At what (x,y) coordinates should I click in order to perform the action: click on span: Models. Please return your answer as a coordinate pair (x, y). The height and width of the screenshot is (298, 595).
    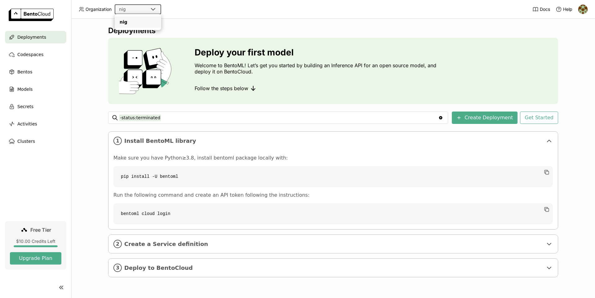
    Looking at the image, I should click on (25, 89).